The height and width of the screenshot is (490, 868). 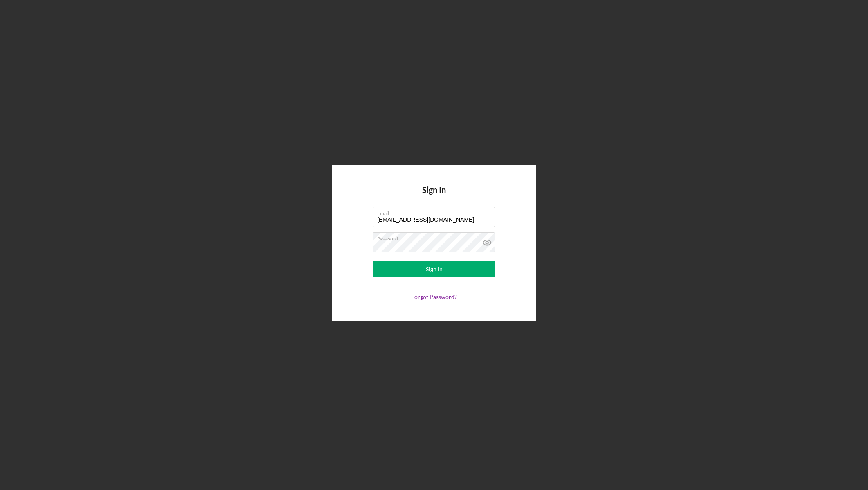 What do you see at coordinates (434, 297) in the screenshot?
I see `a: Forgot Password?` at bounding box center [434, 297].